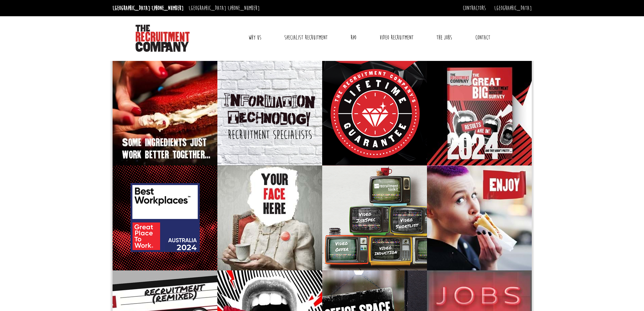 The height and width of the screenshot is (311, 644). Describe the element at coordinates (306, 38) in the screenshot. I see `a: Specialist Recruitment` at that location.